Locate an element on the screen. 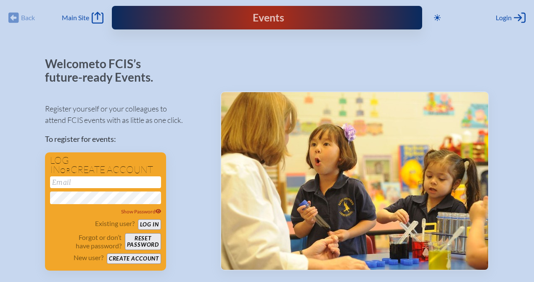 Image resolution: width=534 pixels, height=282 pixels. p: Welcome to FCIS’s future-ready Events. is located at coordinates (104, 70).